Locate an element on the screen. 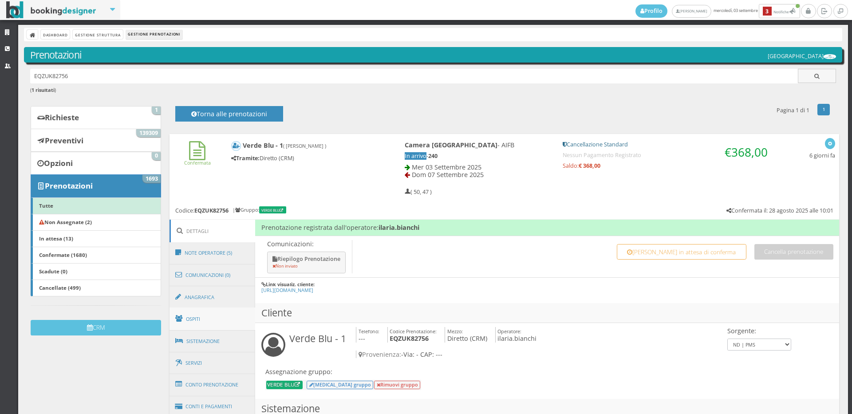  a: Non Assegnate (2) is located at coordinates (96, 222).